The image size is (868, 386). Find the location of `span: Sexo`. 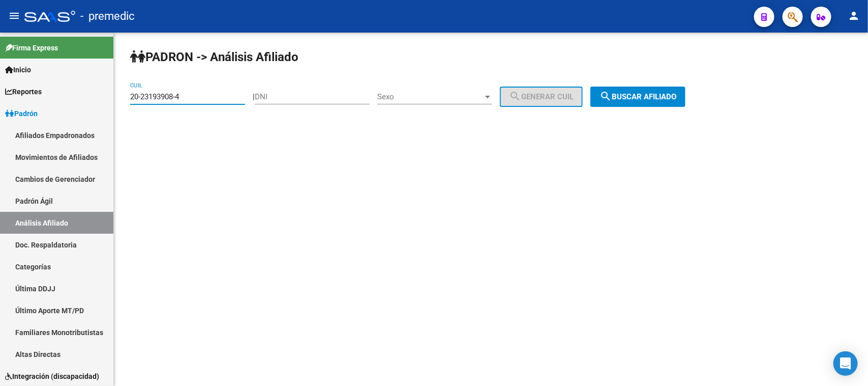

span: Sexo is located at coordinates (430, 97).